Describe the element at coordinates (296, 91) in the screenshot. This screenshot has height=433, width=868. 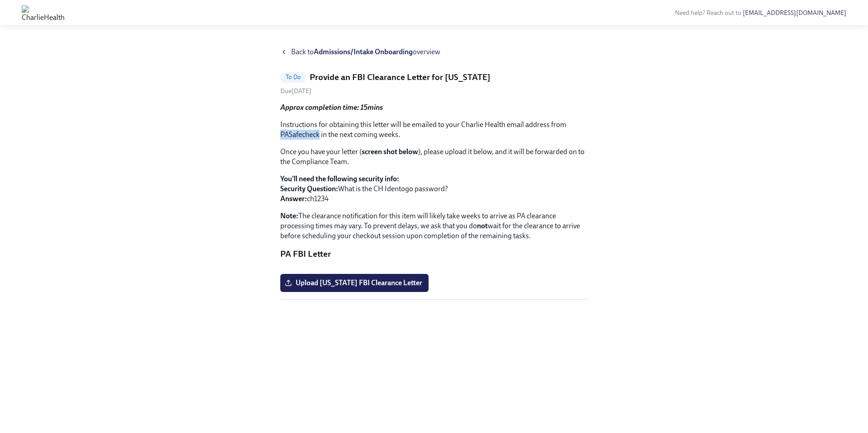
I see `span: Thursday, September 4th 2025, 9:00 am` at that location.